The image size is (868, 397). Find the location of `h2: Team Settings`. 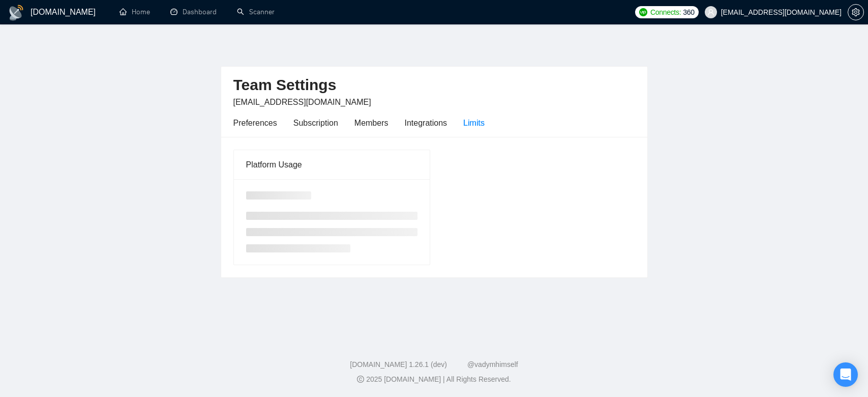

h2: Team Settings is located at coordinates (434, 85).